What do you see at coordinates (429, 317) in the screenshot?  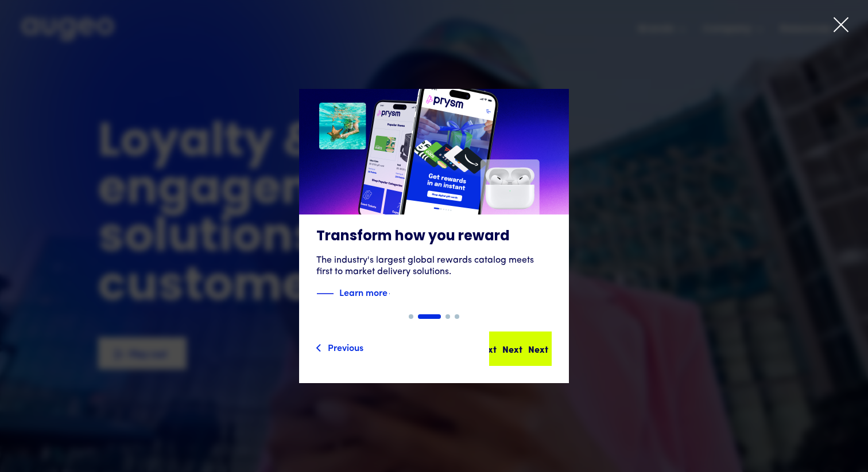 I see `div: Show slide 2 of 4` at bounding box center [429, 317].